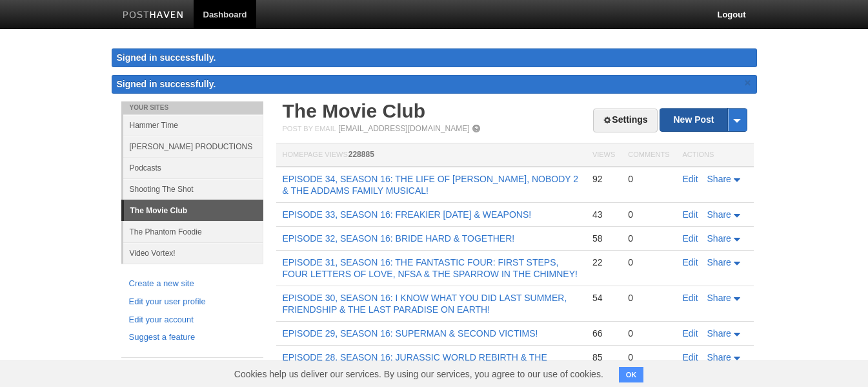 This screenshot has height=387, width=868. Describe the element at coordinates (193, 252) in the screenshot. I see `a: Video Vortex!` at that location.